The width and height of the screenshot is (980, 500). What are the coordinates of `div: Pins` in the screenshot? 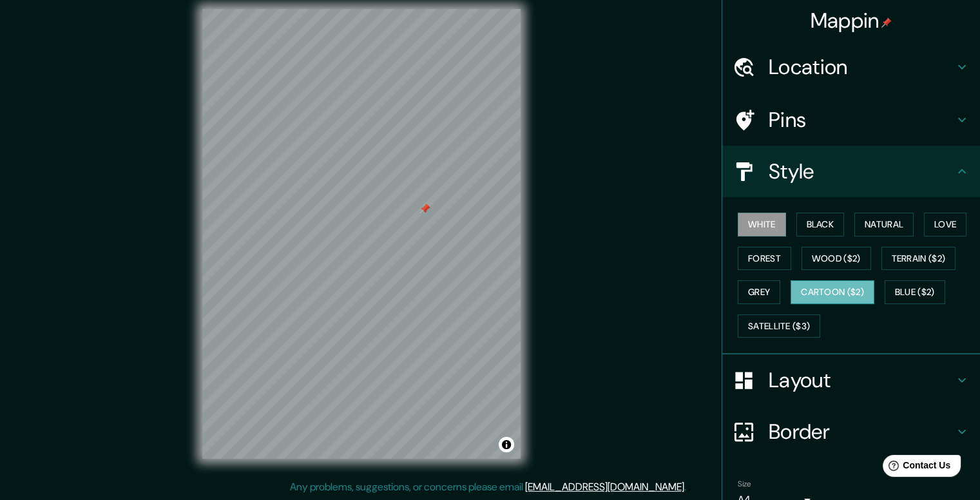 It's located at (851, 120).